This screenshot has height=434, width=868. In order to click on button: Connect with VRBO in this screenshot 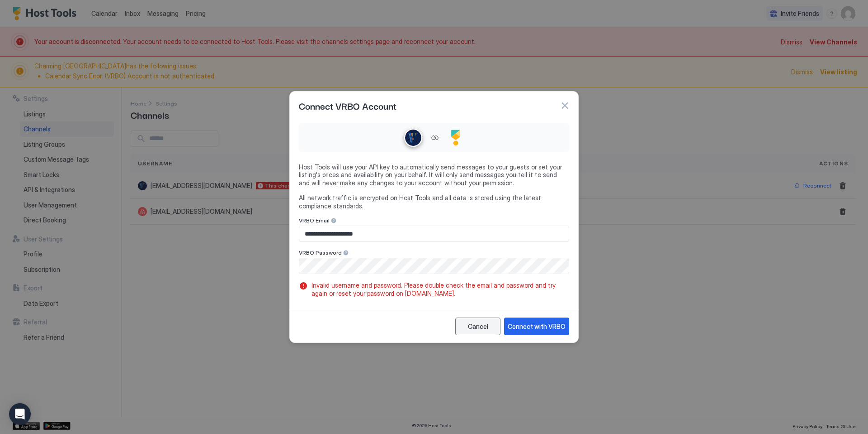, I will do `click(537, 326)`.